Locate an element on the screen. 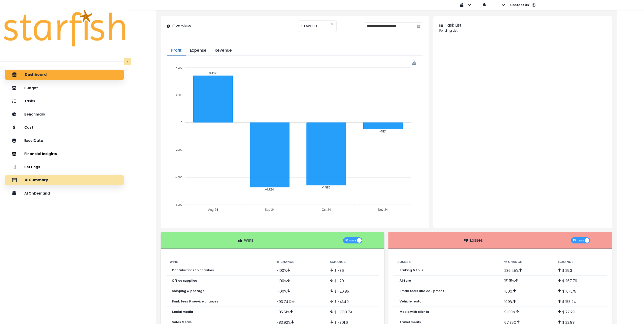  p: Airfare is located at coordinates (405, 281).